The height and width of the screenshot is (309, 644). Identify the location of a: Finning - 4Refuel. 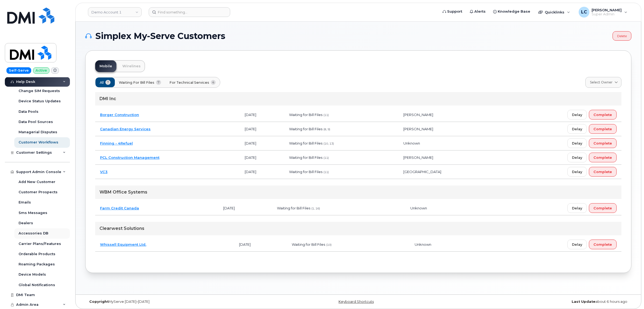
(116, 143).